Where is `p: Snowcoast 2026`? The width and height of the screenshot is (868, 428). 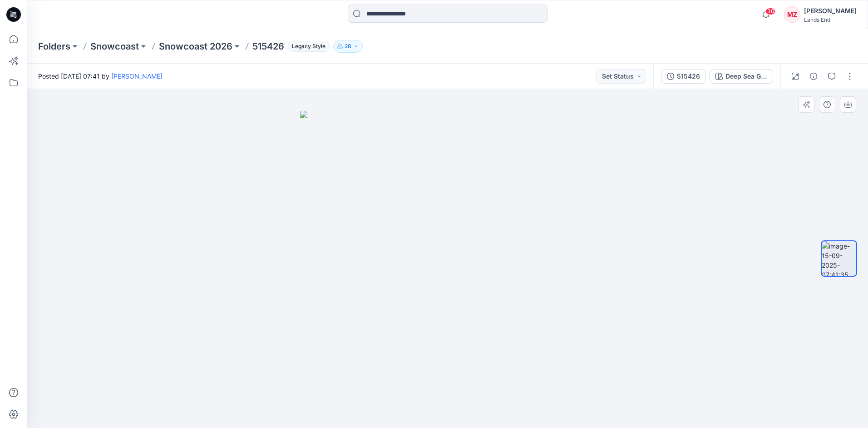 p: Snowcoast 2026 is located at coordinates (195, 47).